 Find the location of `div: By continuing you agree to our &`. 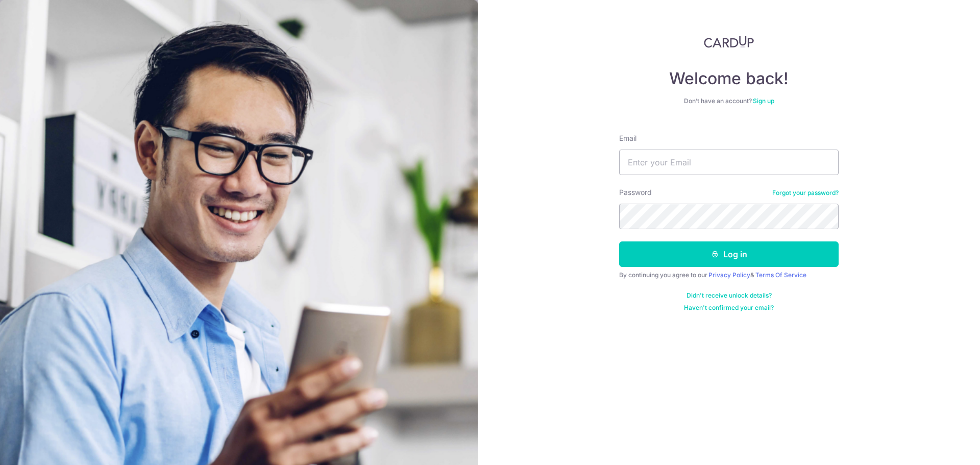

div: By continuing you agree to our & is located at coordinates (729, 275).